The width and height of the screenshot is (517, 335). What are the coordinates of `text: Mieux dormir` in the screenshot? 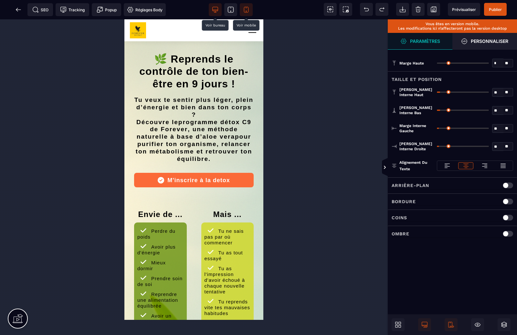 It's located at (27, 246).